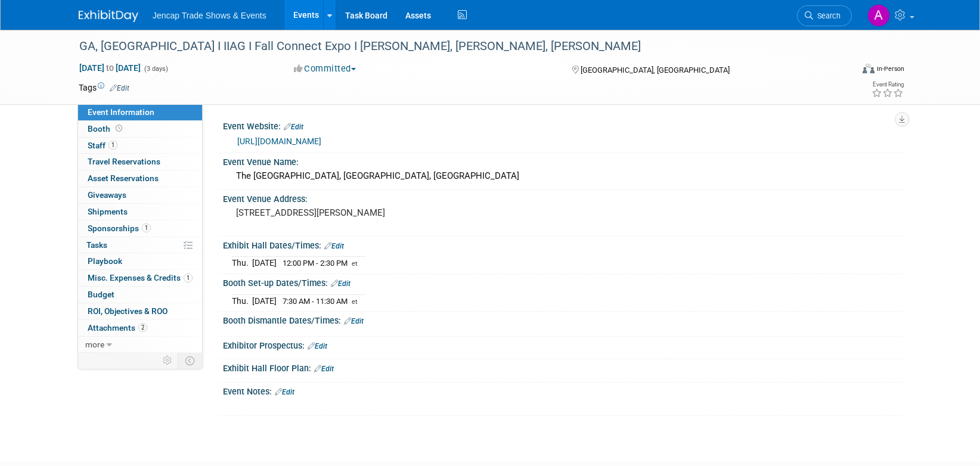 The width and height of the screenshot is (980, 466). I want to click on div: Event Venue Name:, so click(562, 161).